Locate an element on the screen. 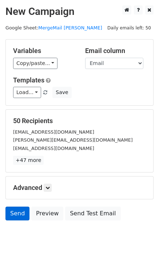 The width and height of the screenshot is (159, 260). a: Send Test Email is located at coordinates (93, 214).